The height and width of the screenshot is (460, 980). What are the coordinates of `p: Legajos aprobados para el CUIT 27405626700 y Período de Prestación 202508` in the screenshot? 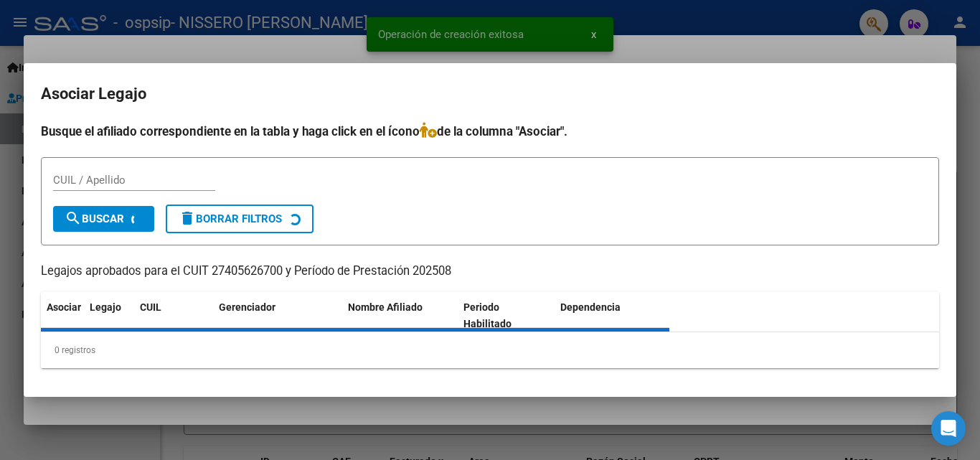 It's located at (490, 271).